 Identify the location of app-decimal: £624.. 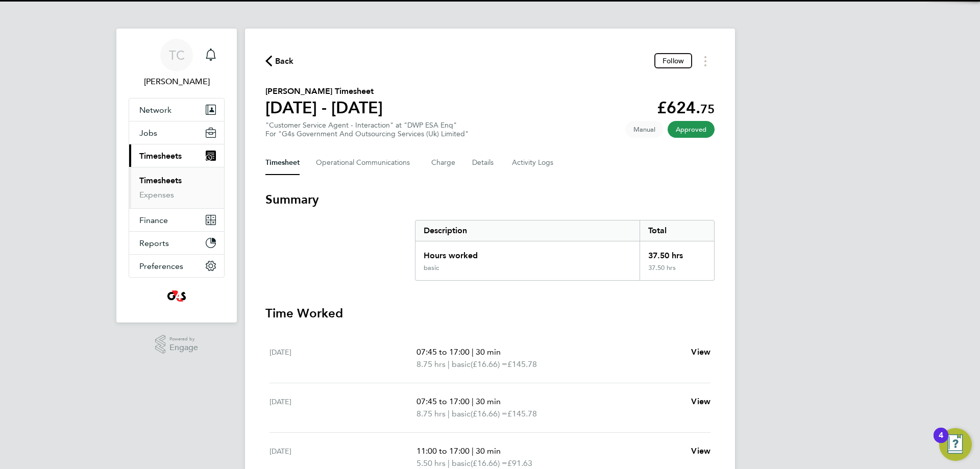
(685, 108).